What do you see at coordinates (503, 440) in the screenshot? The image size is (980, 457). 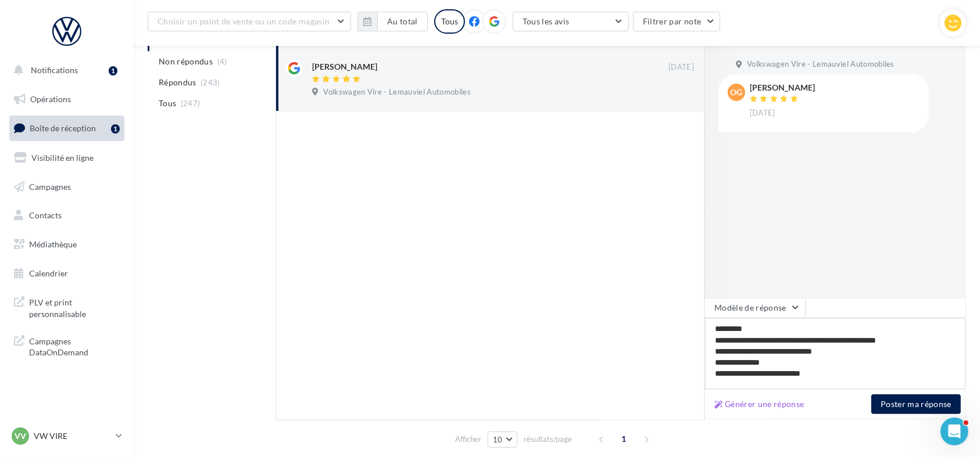 I see `button: 10` at bounding box center [503, 440].